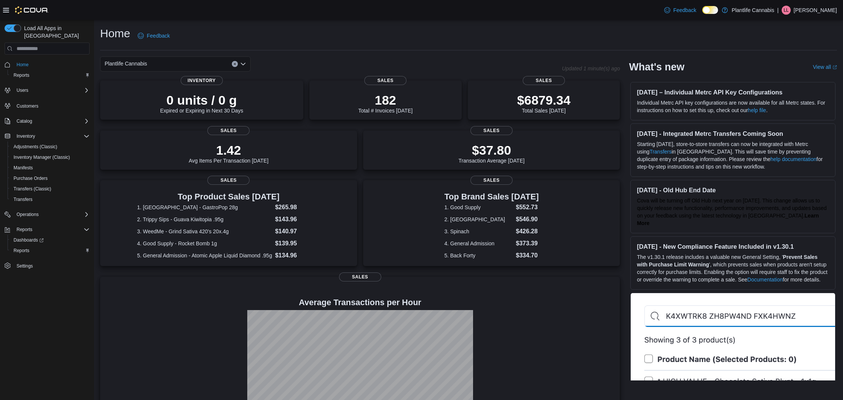  Describe the element at coordinates (527, 256) in the screenshot. I see `dd: $334.70` at that location.